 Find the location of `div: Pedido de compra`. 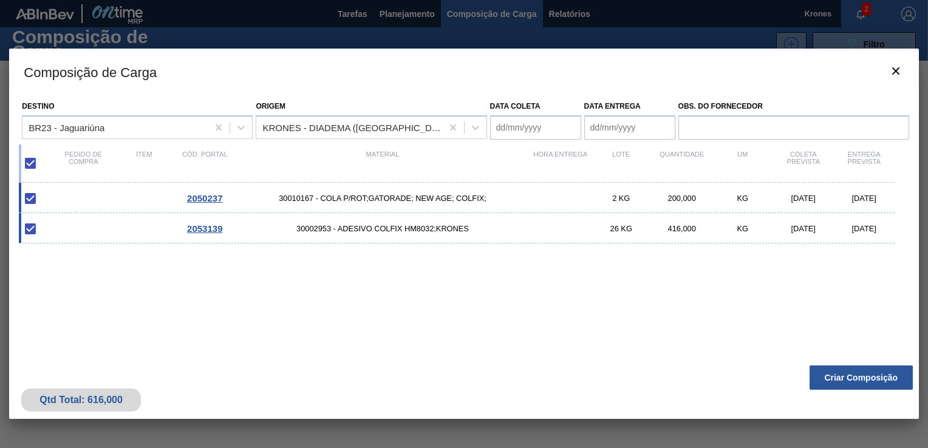

div: Pedido de compra is located at coordinates (83, 163).